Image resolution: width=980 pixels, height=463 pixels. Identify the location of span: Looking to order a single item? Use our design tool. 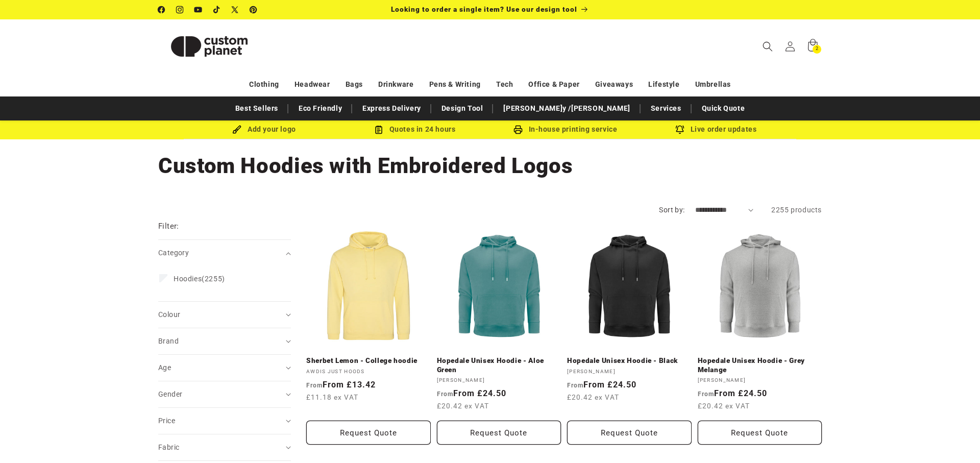
(484, 9).